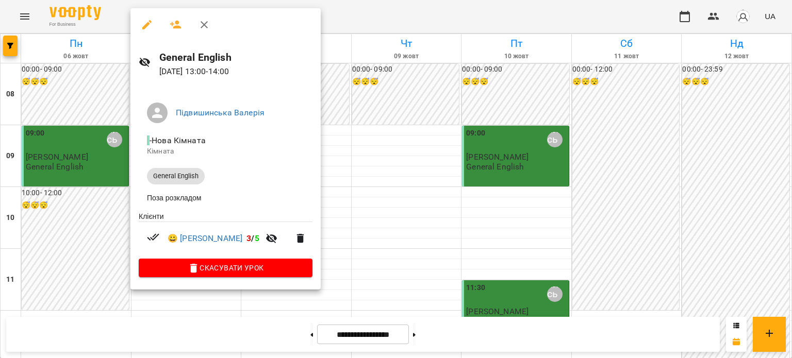 The height and width of the screenshot is (358, 792). Describe the element at coordinates (225, 268) in the screenshot. I see `span: Скасувати Урок` at that location.